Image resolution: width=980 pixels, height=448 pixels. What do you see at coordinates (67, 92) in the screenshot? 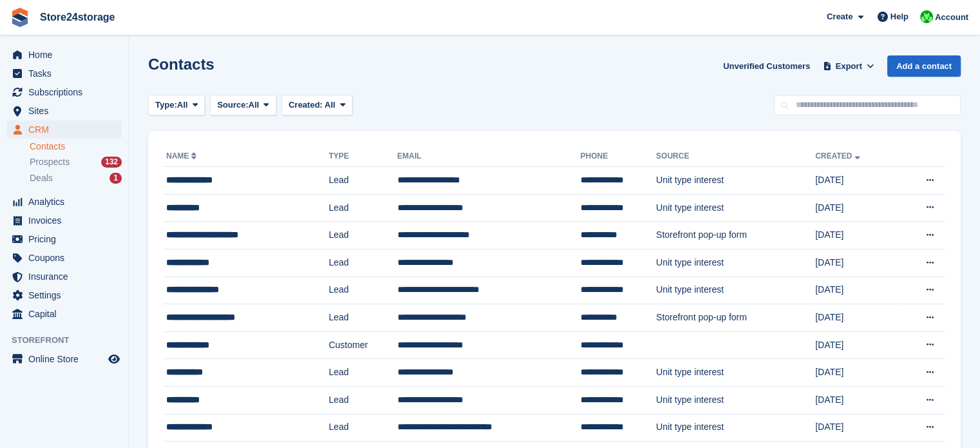
I see `span: Subscriptions` at bounding box center [67, 92].